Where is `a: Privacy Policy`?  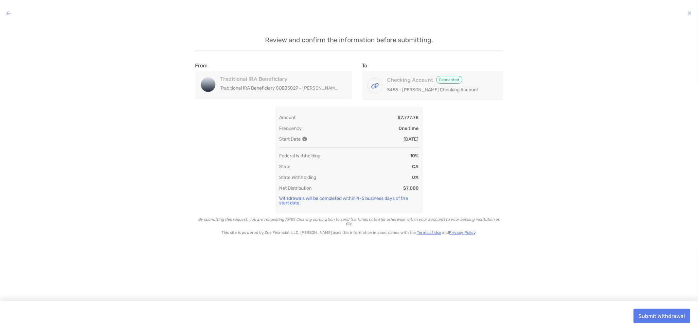
a: Privacy Policy is located at coordinates (462, 233).